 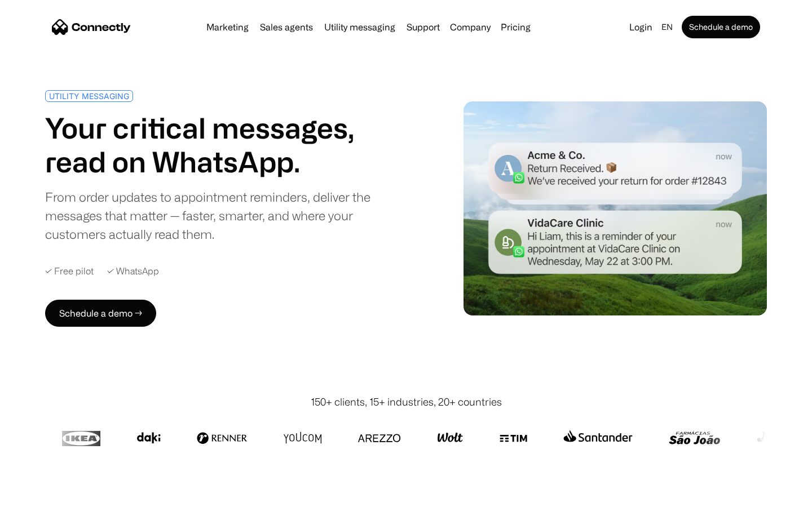 What do you see at coordinates (224, 216) in the screenshot?
I see `div: From order updates to appointment reminders, deliver the messages that matter — faster, smarter, ...` at bounding box center [224, 216].